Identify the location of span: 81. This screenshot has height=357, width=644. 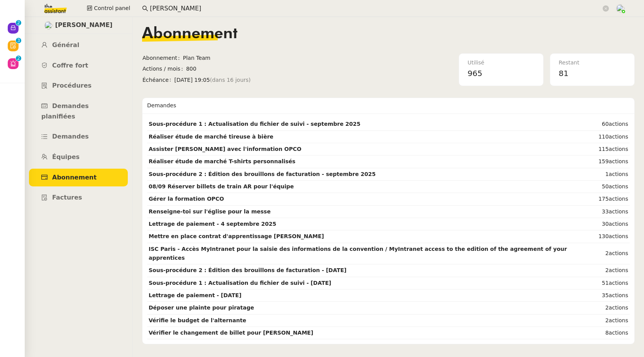
(563, 73).